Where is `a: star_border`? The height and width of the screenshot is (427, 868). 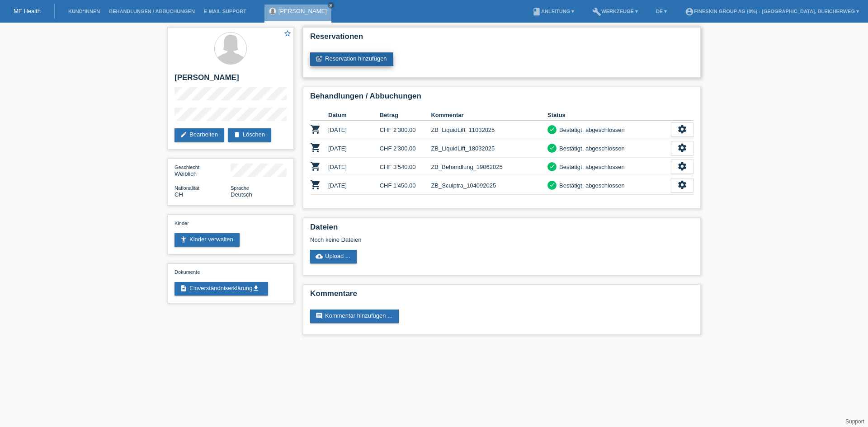
a: star_border is located at coordinates (288, 34).